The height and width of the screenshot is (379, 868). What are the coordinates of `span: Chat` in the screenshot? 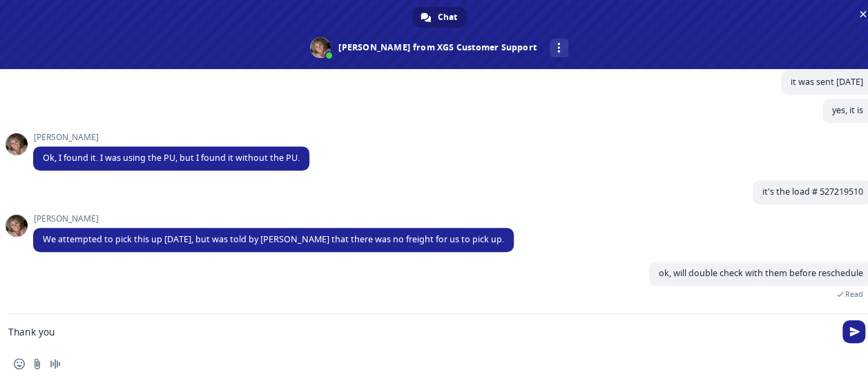 It's located at (448, 18).